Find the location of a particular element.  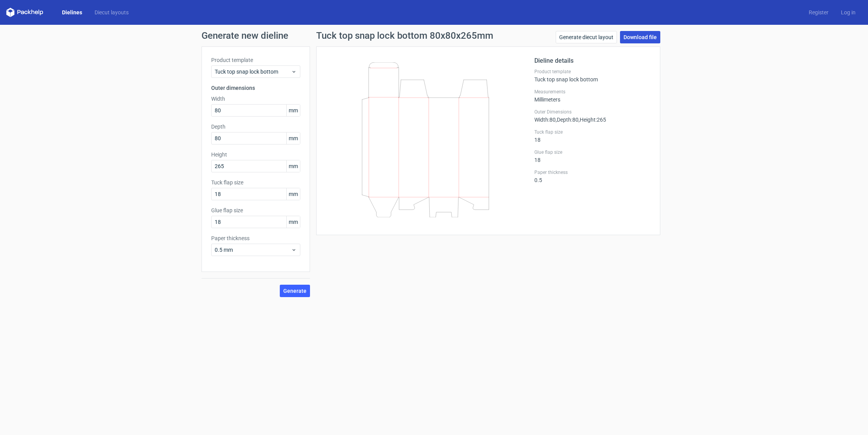

h3: Outer dimensions is located at coordinates (255, 88).